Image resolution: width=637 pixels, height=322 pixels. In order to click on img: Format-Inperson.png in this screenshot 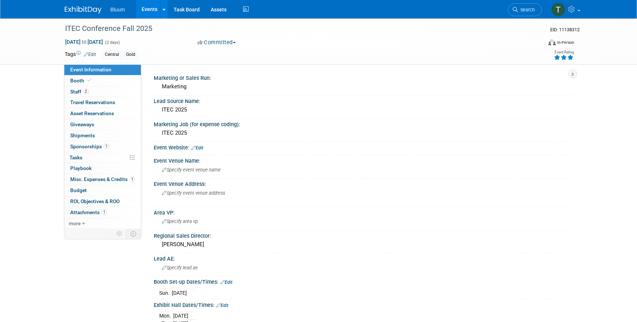, I will do `click(552, 42)`.